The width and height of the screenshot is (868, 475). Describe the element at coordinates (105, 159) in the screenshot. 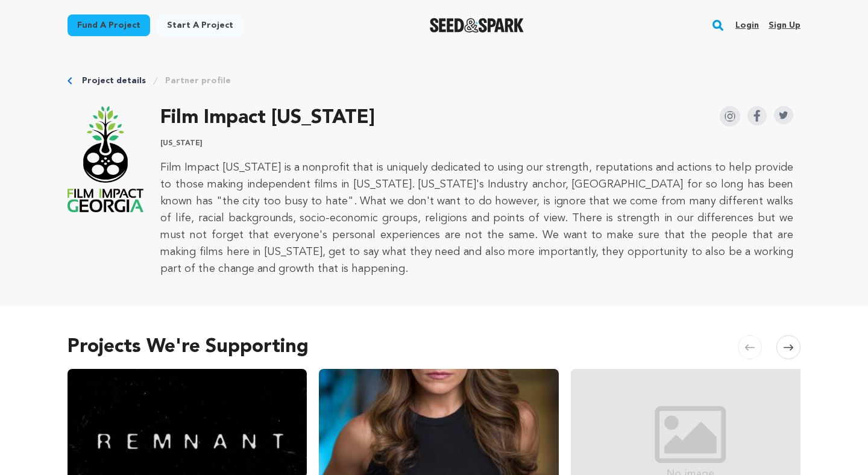

I see `img: Film Impact Georgia` at that location.